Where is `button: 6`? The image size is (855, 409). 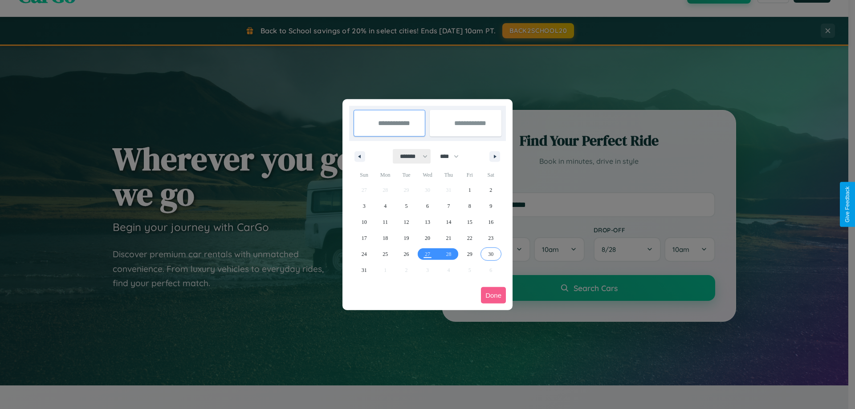
button: 6 is located at coordinates (427, 206).